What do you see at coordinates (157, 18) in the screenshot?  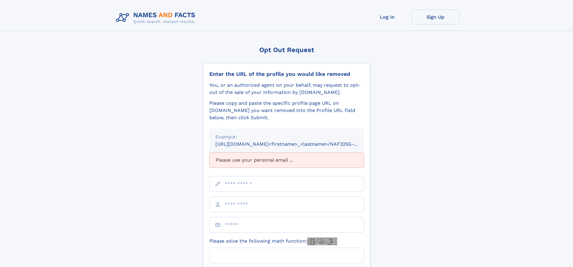 I see `img: Logo Names and Facts` at bounding box center [157, 18].